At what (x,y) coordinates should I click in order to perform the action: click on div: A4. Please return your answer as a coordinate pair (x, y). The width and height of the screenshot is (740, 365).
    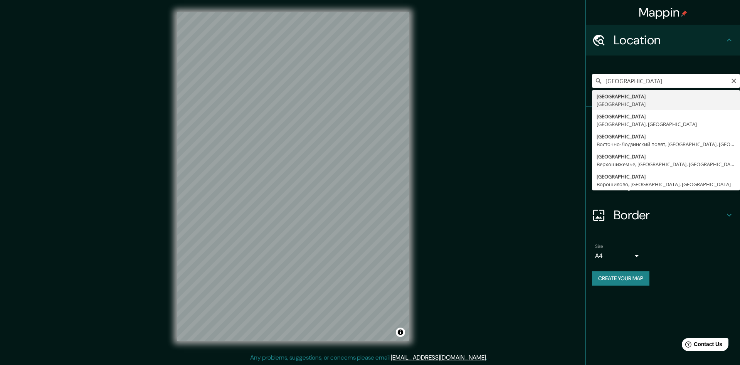
    Looking at the image, I should click on (618, 256).